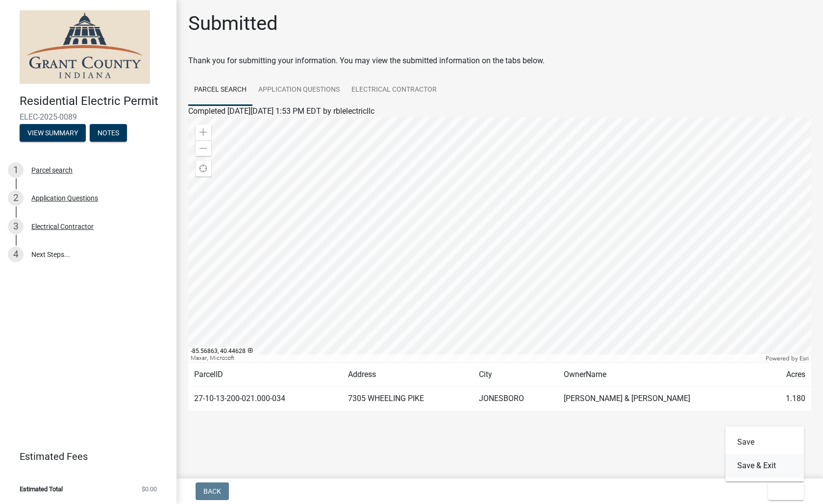 The height and width of the screenshot is (504, 823). What do you see at coordinates (764, 466) in the screenshot?
I see `button: Save & Exit` at bounding box center [764, 466].